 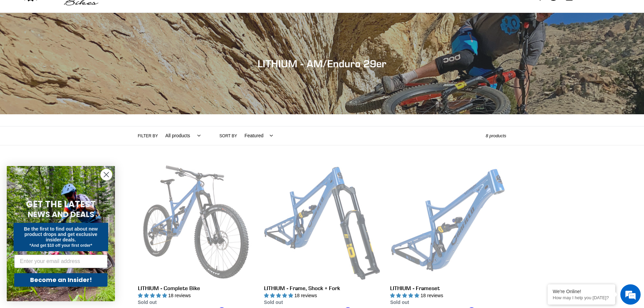 What do you see at coordinates (61, 261) in the screenshot?
I see `input: Enter your email address` at bounding box center [61, 261].